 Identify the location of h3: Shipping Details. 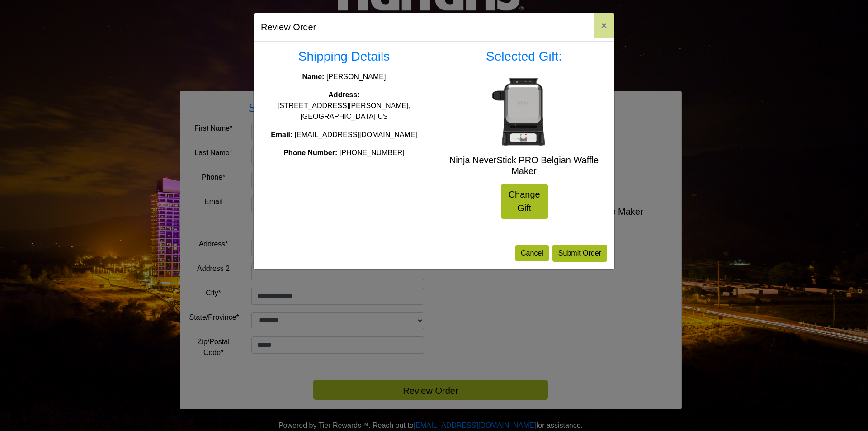
(344, 57).